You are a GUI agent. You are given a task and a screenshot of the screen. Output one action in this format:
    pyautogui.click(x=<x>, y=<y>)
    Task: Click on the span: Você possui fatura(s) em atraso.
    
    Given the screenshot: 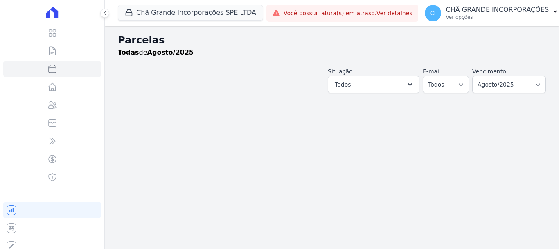 What is the action you would take?
    pyautogui.click(x=348, y=13)
    